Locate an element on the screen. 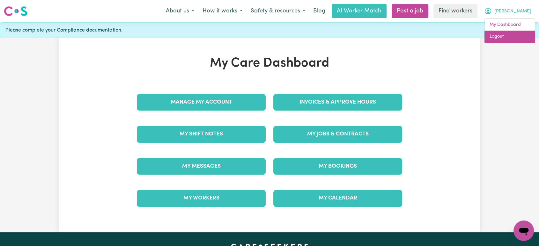 The height and width of the screenshot is (246, 539). a: My Bookings is located at coordinates (338, 166).